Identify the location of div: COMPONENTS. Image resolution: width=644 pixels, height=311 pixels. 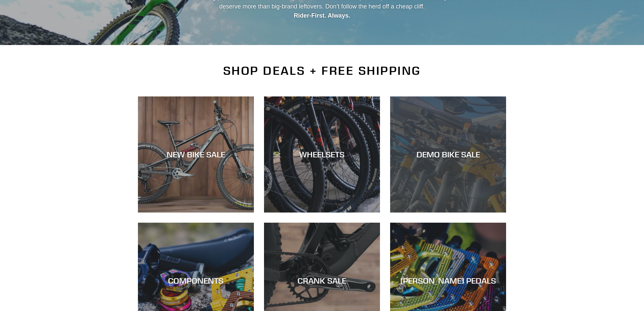
(196, 281).